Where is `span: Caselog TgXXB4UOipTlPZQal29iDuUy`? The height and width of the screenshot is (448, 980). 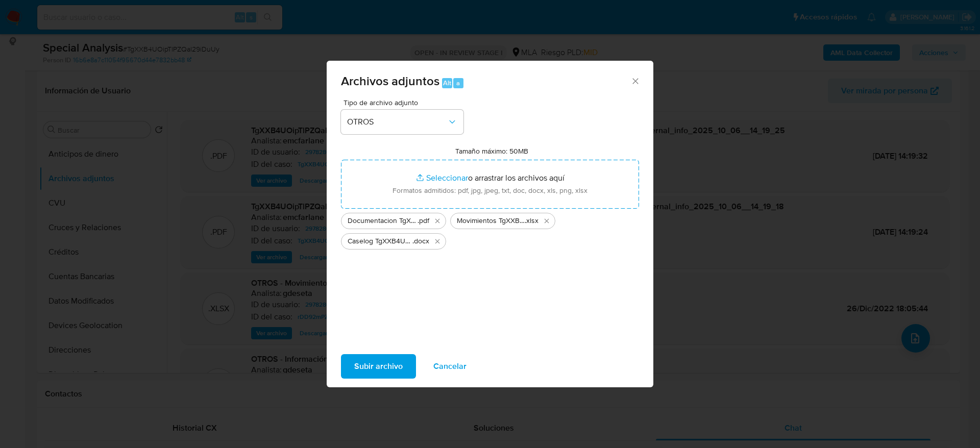
span: Caselog TgXXB4UOipTlPZQal29iDuUy is located at coordinates (380, 242).